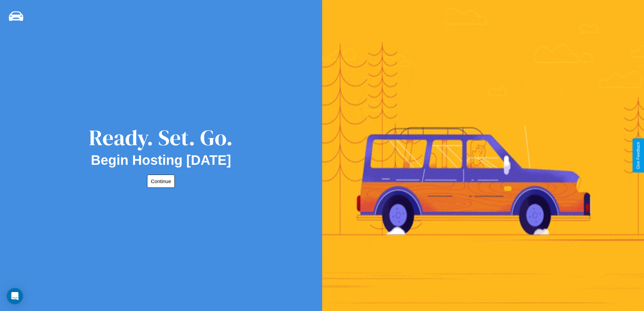 The width and height of the screenshot is (644, 311). Describe the element at coordinates (161, 137) in the screenshot. I see `div: Ready. Set. Go.` at that location.